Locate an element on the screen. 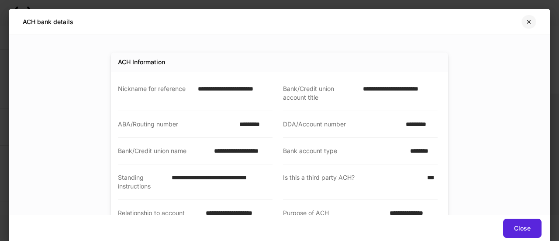 The height and width of the screenshot is (241, 559). div: Relationship to account holder is located at coordinates (159, 217).